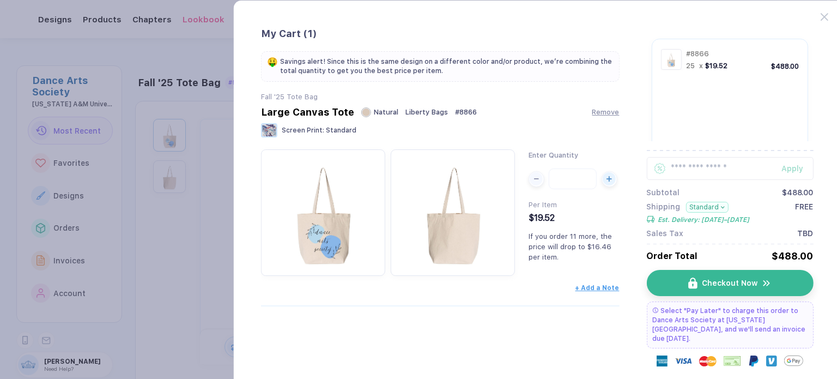  Describe the element at coordinates (427, 112) in the screenshot. I see `span: Liberty Bags` at that location.